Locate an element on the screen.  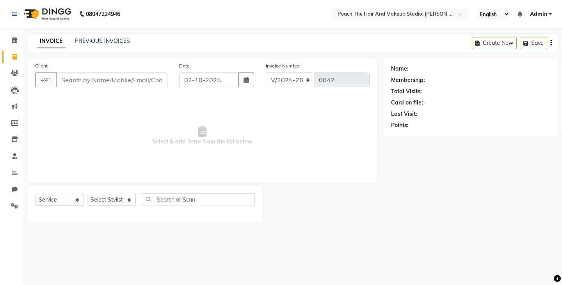
div: Last Visit: is located at coordinates (404, 114).